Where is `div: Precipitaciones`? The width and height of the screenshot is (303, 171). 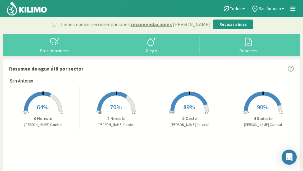
div: Precipitaciones is located at coordinates (55, 51).